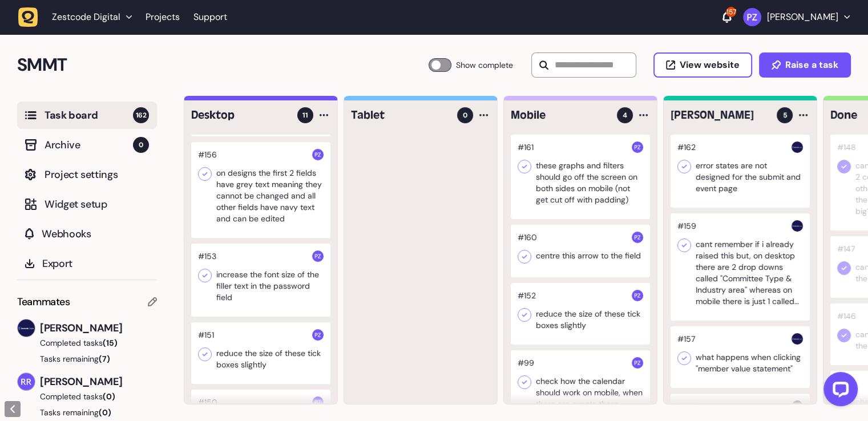 Image resolution: width=868 pixels, height=421 pixels. I want to click on button: Tasks remaining(7), so click(87, 359).